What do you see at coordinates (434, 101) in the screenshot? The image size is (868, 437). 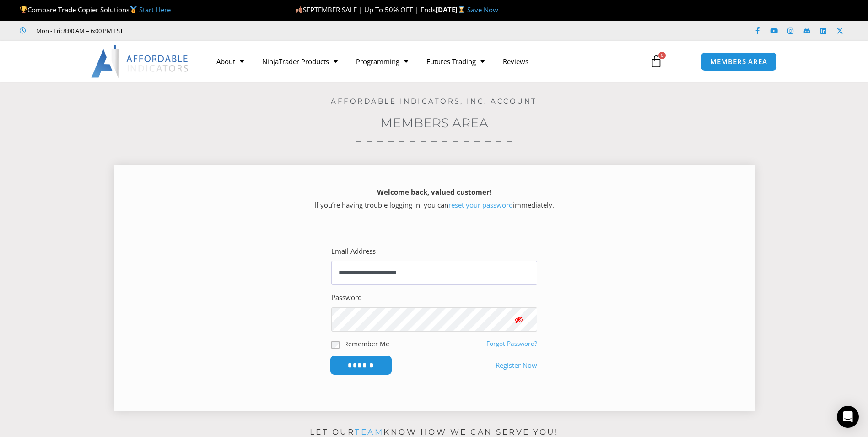 I see `a: Affordable Indicators, Inc. Account` at bounding box center [434, 101].